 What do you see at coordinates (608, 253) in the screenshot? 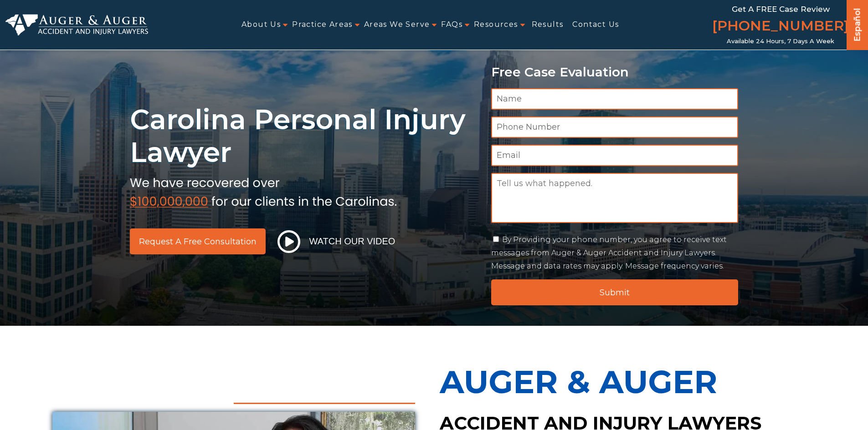
I see `label: By Providing your phone number, you agree to receive text messages from Auger & Auger Accident an...` at bounding box center [608, 253].